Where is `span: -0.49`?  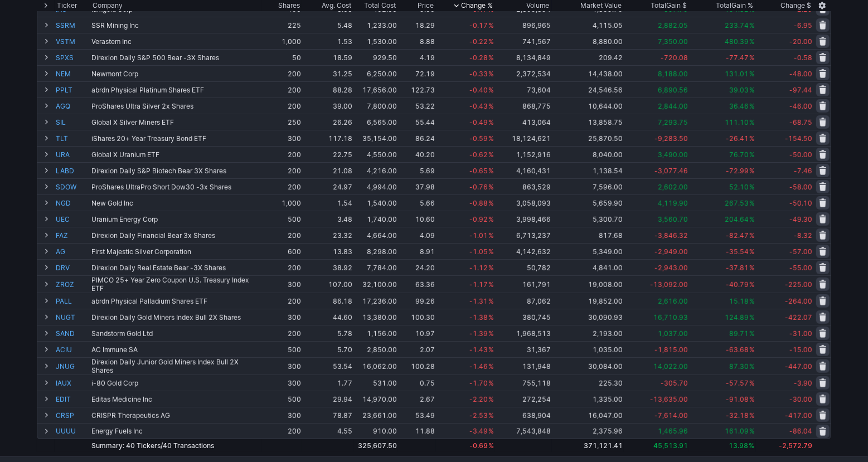 span: -0.49 is located at coordinates (478, 122).